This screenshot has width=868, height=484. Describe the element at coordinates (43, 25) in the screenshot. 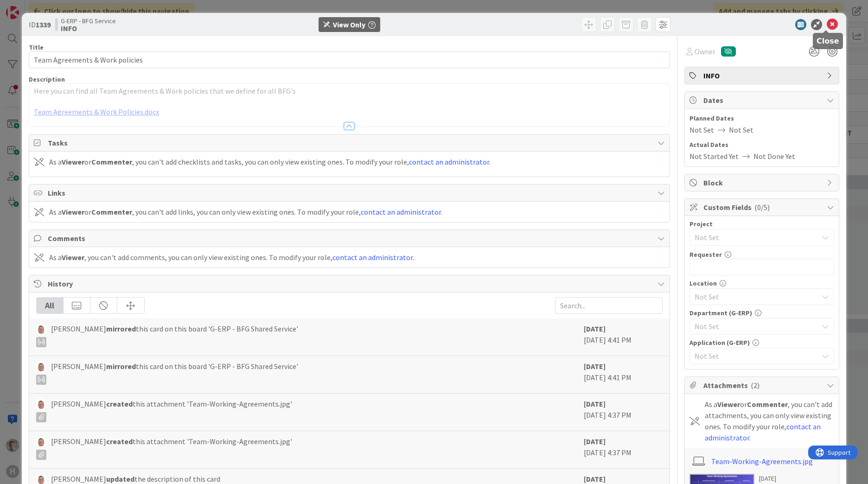

I see `b: 1339` at that location.